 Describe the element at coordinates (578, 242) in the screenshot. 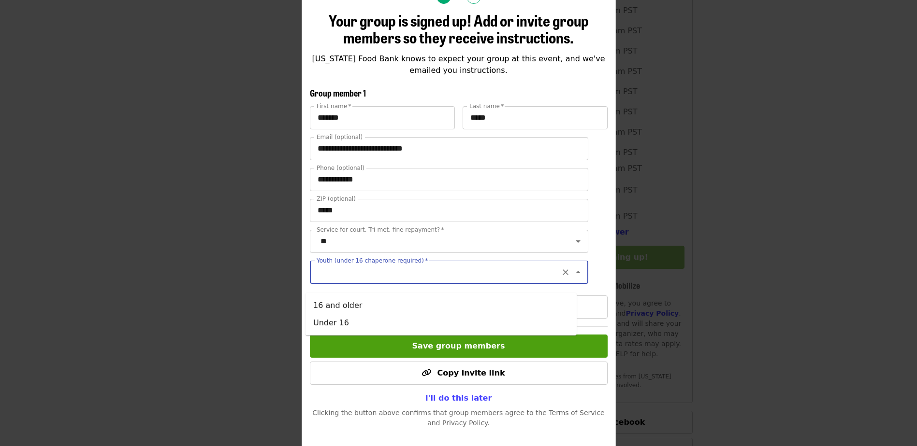

I see `button: Open` at that location.